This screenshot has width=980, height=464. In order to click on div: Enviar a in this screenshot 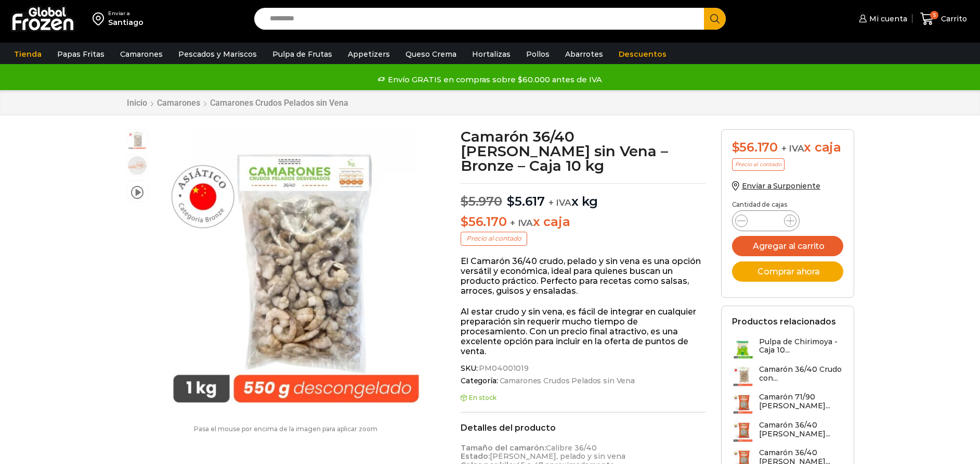, I will do `click(125, 14)`.